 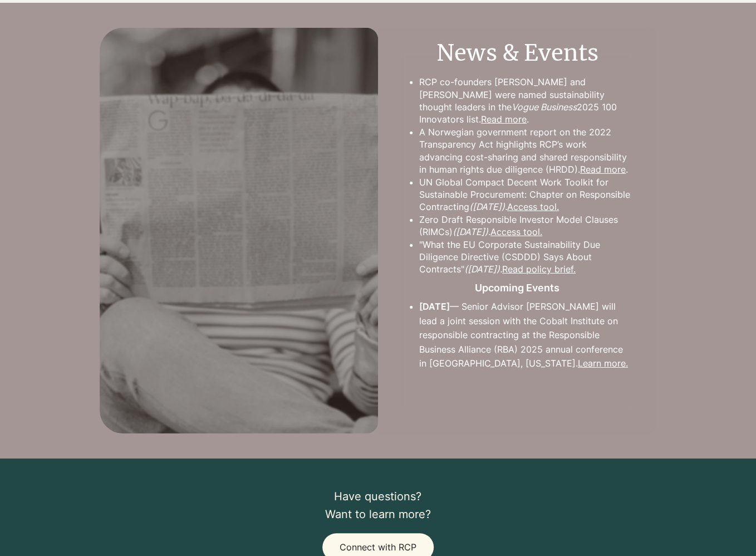 What do you see at coordinates (517, 53) in the screenshot?
I see `h2: News & Events` at bounding box center [517, 53].